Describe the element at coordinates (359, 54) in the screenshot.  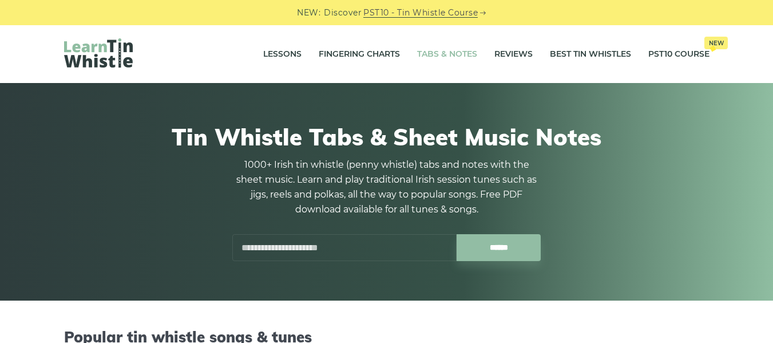
I see `a: Fingering Charts` at that location.